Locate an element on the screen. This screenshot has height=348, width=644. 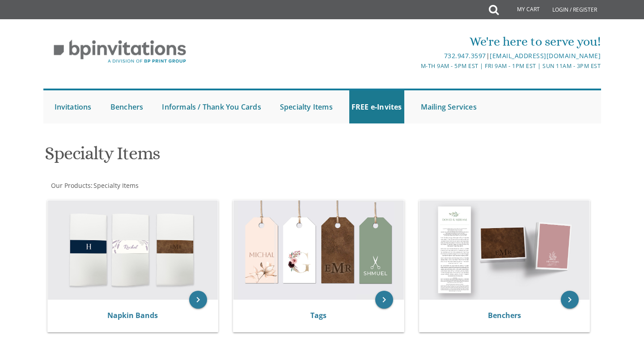
span: Specialty Items is located at coordinates (116, 185).